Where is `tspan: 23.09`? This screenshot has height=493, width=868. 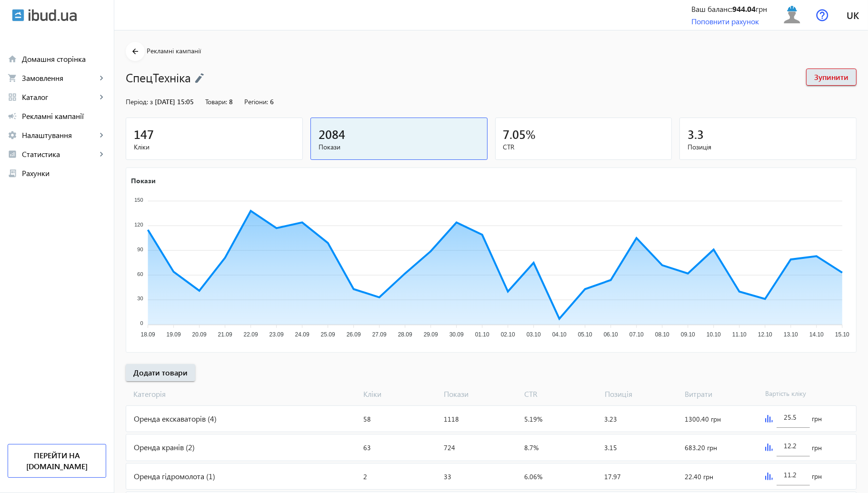
tspan: 23.09 is located at coordinates (277, 334).